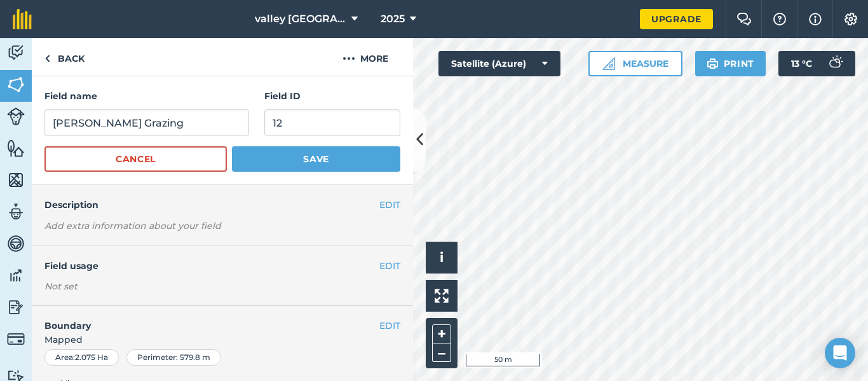  What do you see at coordinates (133, 226) in the screenshot?
I see `em: Add extra information about your field` at bounding box center [133, 226].